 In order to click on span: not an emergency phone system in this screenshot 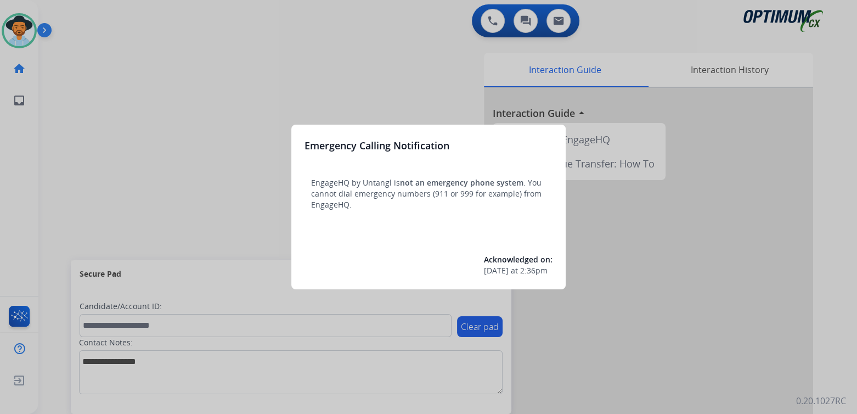, I will do `click(461, 182)`.